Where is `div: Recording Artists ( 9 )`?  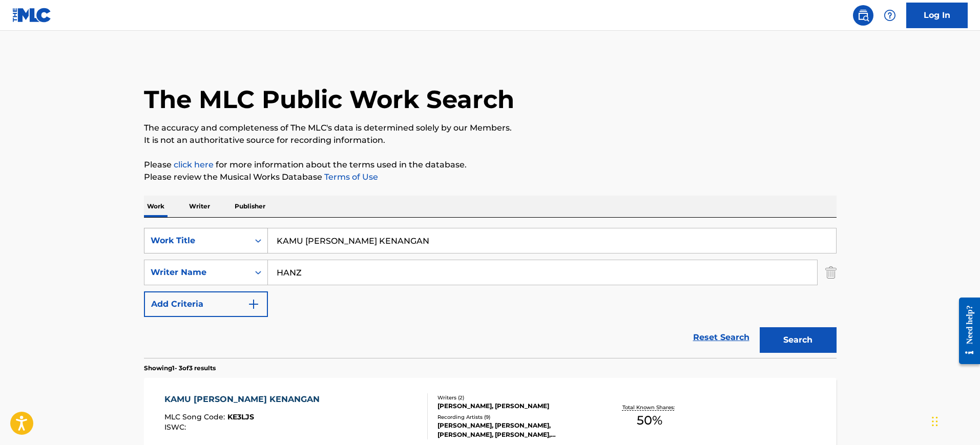 div: Recording Artists ( 9 ) is located at coordinates (515, 417).